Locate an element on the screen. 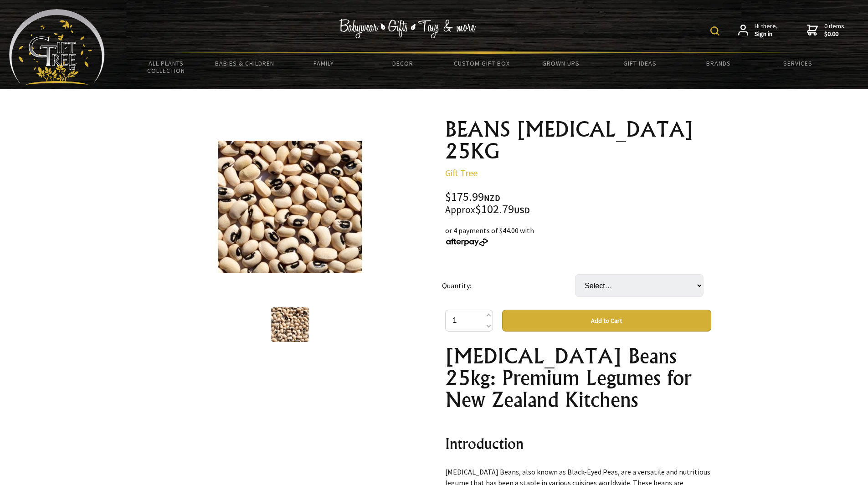  a: 0 items$0.00 is located at coordinates (825, 30).